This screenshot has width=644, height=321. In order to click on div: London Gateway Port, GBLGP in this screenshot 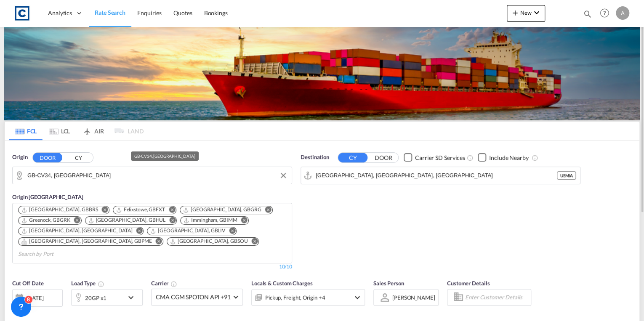, I will do `click(77, 231)`.